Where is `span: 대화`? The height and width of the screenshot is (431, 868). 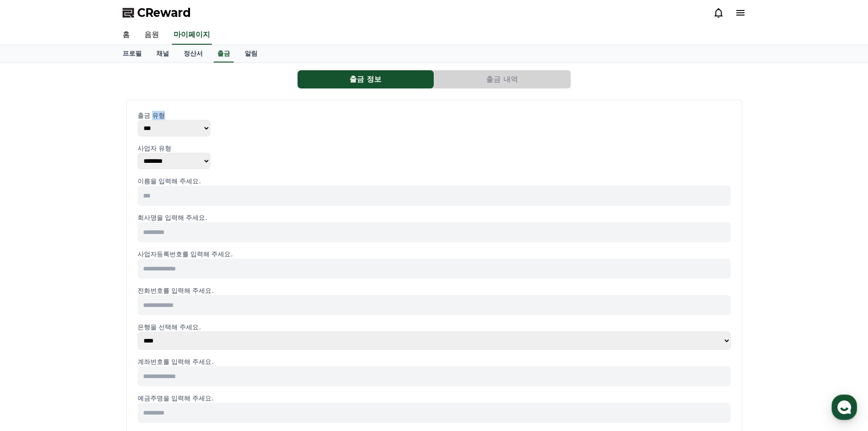
span: 대화 is located at coordinates (89, 307).